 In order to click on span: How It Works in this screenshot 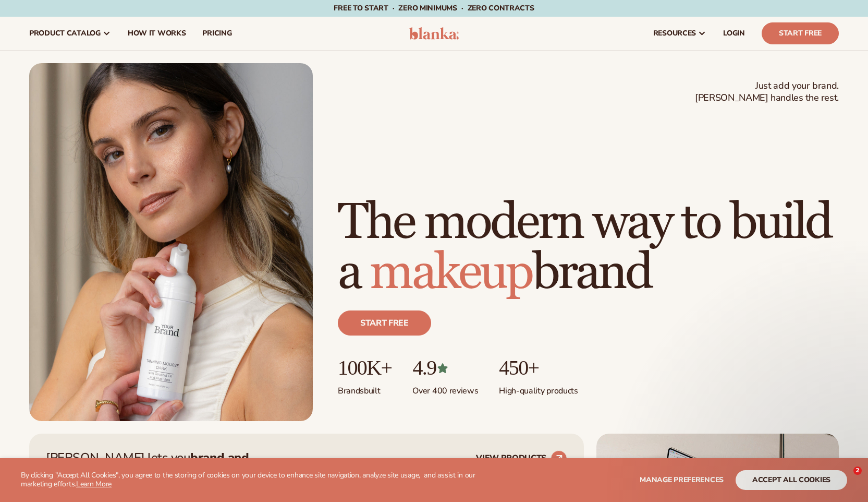, I will do `click(157, 34)`.